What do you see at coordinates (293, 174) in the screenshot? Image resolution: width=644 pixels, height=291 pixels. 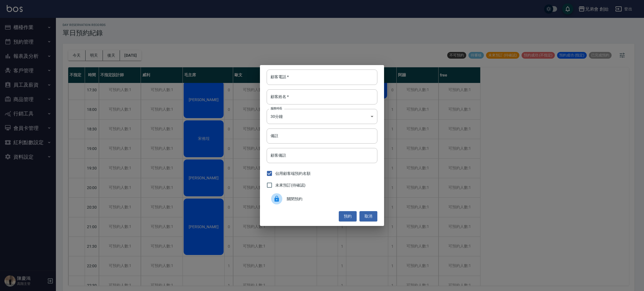 I see `span: 佔用顧客端預約名額` at bounding box center [293, 174].